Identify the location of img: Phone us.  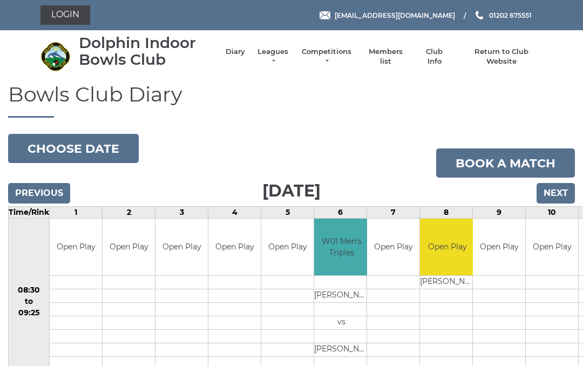
(479, 15).